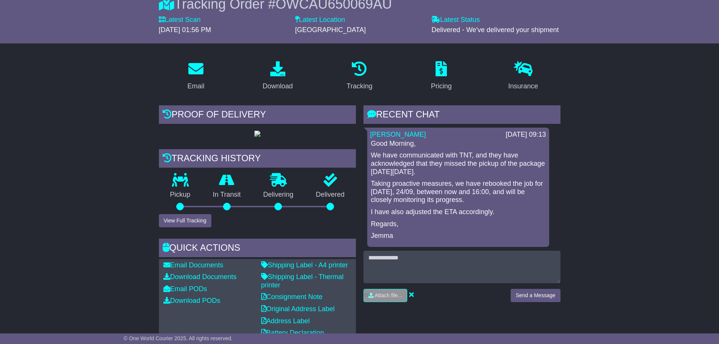 Image resolution: width=719 pixels, height=344 pixels. What do you see at coordinates (458, 144) in the screenshot?
I see `p: Good Morning,` at bounding box center [458, 144].